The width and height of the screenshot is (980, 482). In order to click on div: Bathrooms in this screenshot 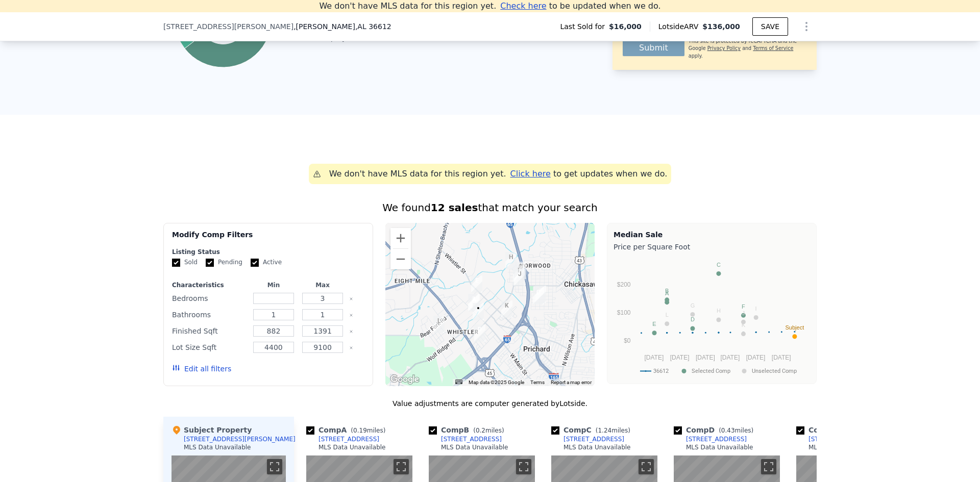, I will do `click(209, 314)`.